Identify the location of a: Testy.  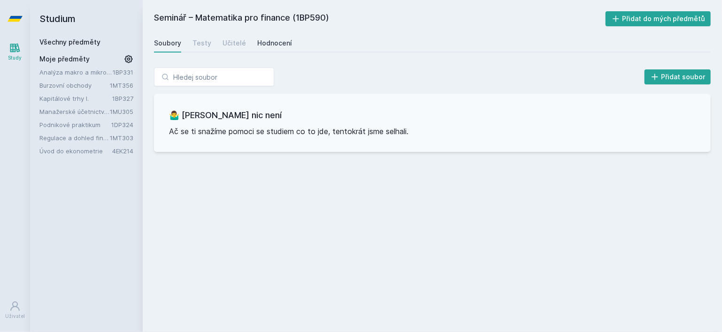
(202, 43).